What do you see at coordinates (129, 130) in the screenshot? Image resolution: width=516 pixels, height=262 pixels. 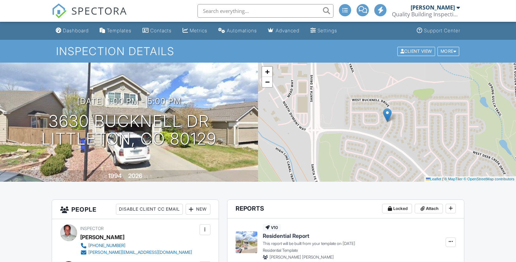 I see `h1: 3630 Bucknell Dr Littleton, CO 80129` at bounding box center [129, 130].